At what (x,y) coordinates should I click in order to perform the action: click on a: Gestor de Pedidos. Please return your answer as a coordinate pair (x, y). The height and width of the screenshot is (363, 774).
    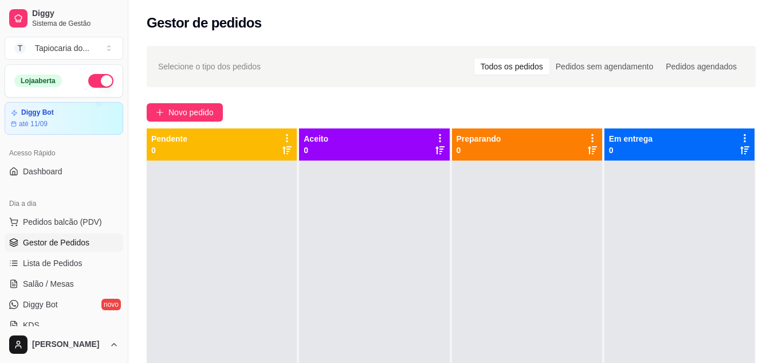
    Looking at the image, I should click on (64, 242).